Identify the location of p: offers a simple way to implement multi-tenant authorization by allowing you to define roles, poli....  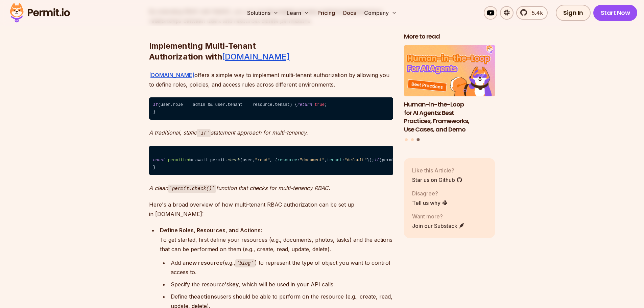
(271, 80).